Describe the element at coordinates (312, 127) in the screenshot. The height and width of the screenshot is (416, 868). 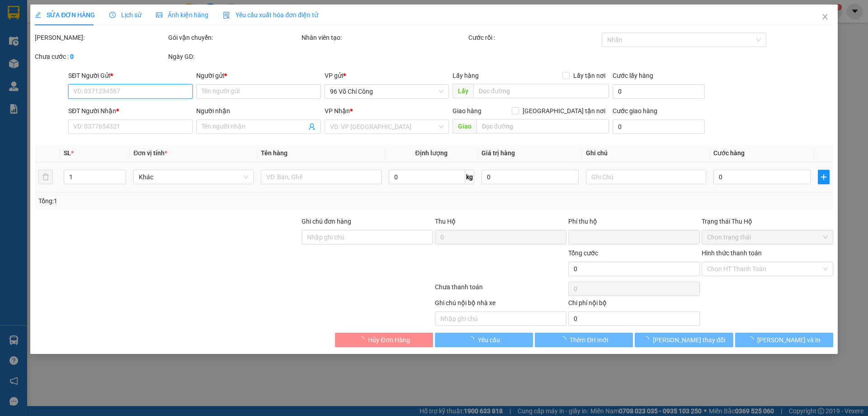
I see `span: user-add` at that location.